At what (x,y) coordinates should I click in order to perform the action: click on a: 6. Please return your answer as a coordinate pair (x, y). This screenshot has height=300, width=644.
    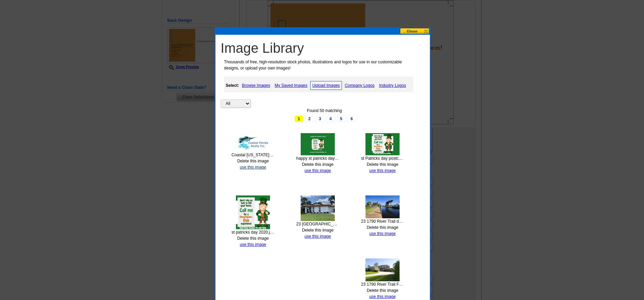
    Looking at the image, I should click on (352, 119).